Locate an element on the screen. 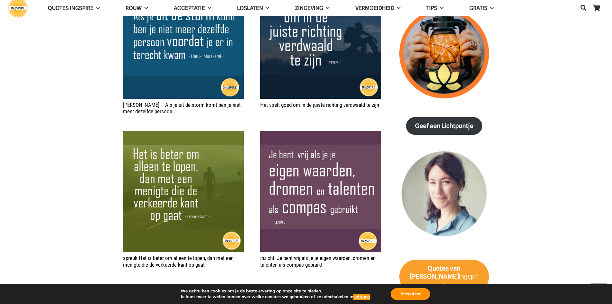 This screenshot has height=304, width=612. span: VERMOEIDHEID is located at coordinates (375, 8).